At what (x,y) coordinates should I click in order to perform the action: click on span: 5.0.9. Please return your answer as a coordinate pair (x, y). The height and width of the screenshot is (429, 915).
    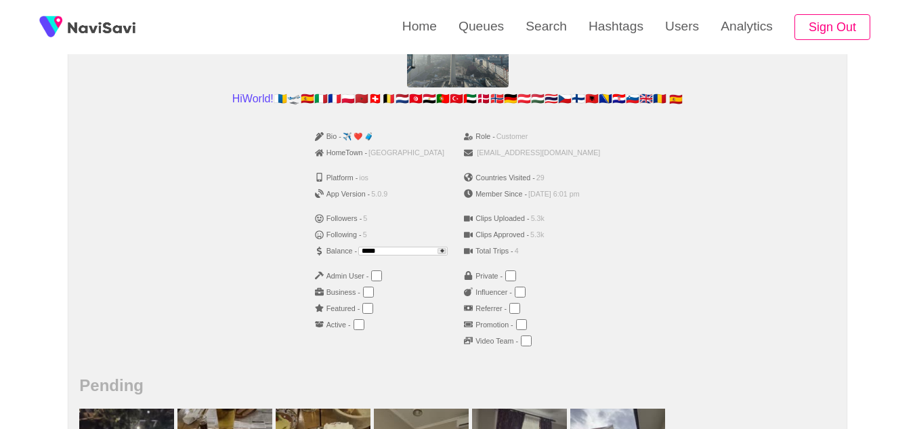
    Looking at the image, I should click on (379, 194).